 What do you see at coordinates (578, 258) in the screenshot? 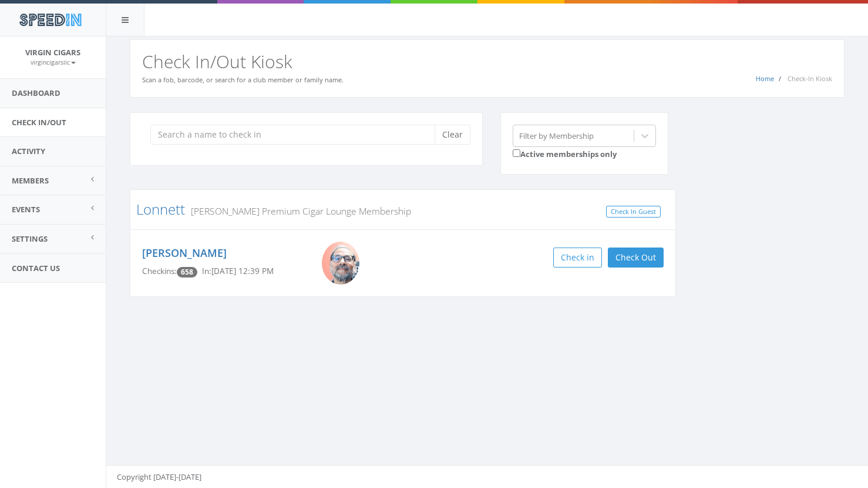
I see `button: Check in` at bounding box center [578, 258].